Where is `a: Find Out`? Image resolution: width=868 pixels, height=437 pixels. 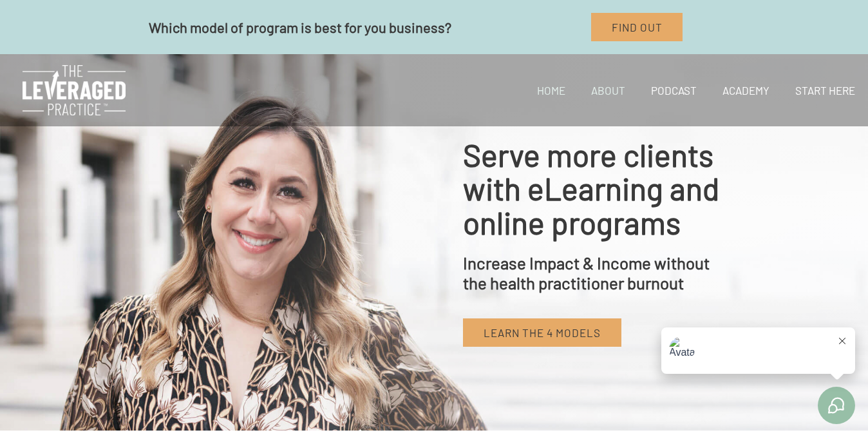 a: Find Out is located at coordinates (637, 27).